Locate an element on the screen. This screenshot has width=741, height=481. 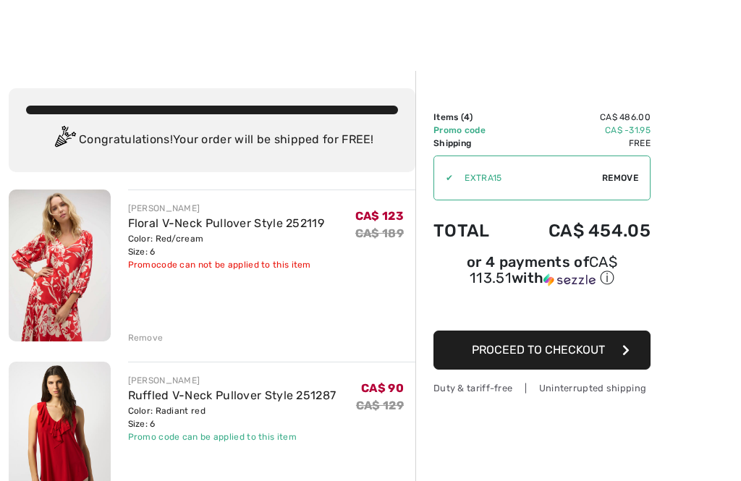
div: Color: Radiant red Size: 6 is located at coordinates (232, 417).